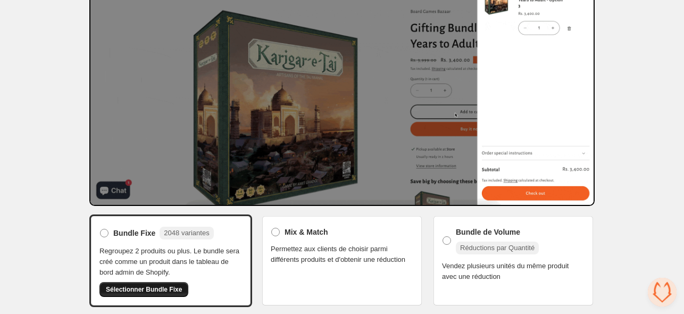 Image resolution: width=684 pixels, height=314 pixels. I want to click on span: Bundle Fixe, so click(134, 233).